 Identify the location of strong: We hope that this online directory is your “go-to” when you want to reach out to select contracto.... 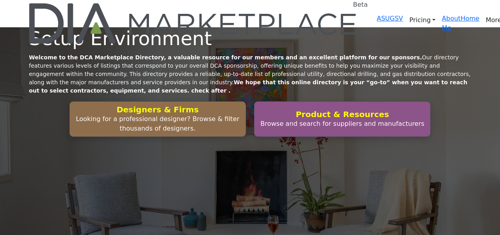
(248, 86).